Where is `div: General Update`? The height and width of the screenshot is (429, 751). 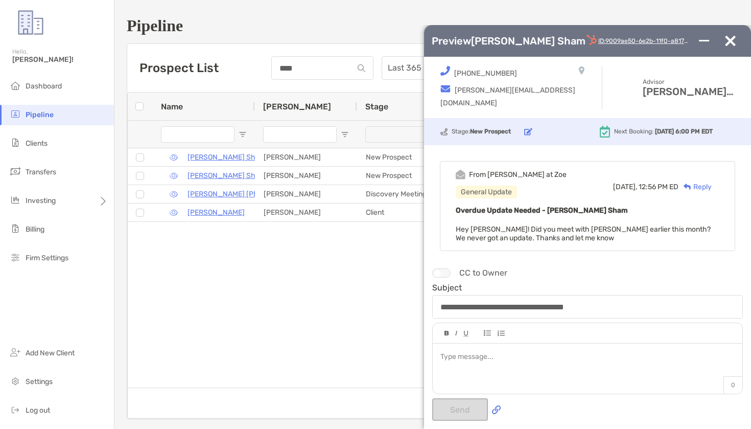 div: General Update is located at coordinates (487, 192).